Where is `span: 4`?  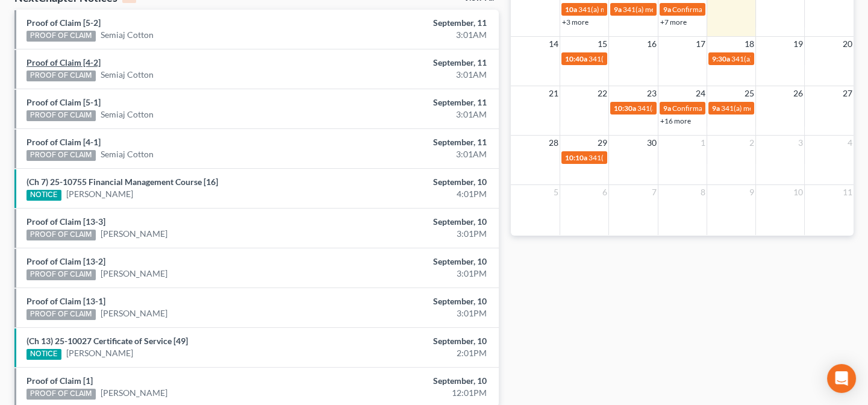
span: 4 is located at coordinates (850, 143).